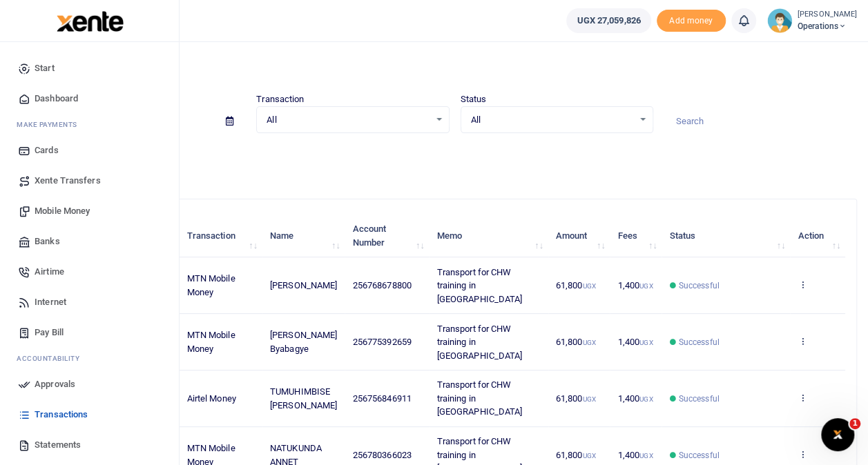 Image resolution: width=868 pixels, height=465 pixels. What do you see at coordinates (89, 125) in the screenshot?
I see `li: M` at bounding box center [89, 125].